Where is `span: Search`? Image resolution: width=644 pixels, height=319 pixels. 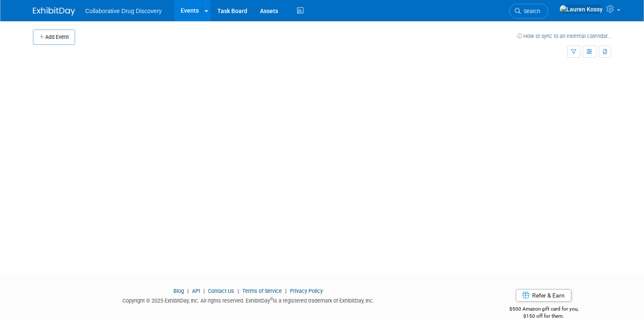 span: Search is located at coordinates (530, 11).